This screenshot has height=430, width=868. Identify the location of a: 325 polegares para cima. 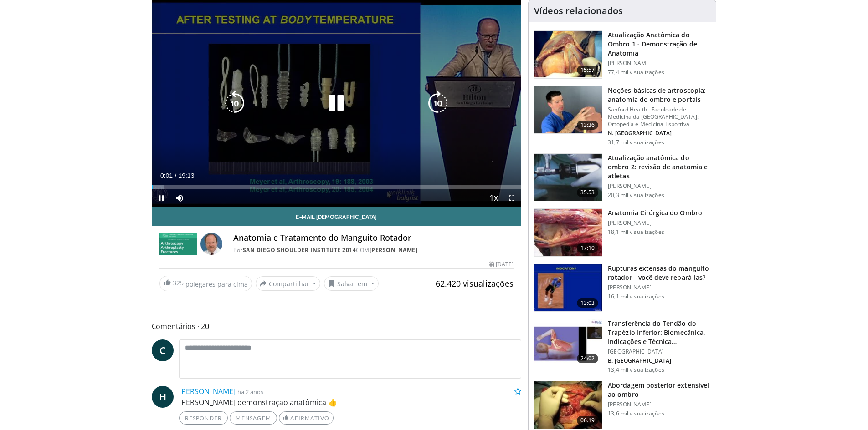
(205, 284).